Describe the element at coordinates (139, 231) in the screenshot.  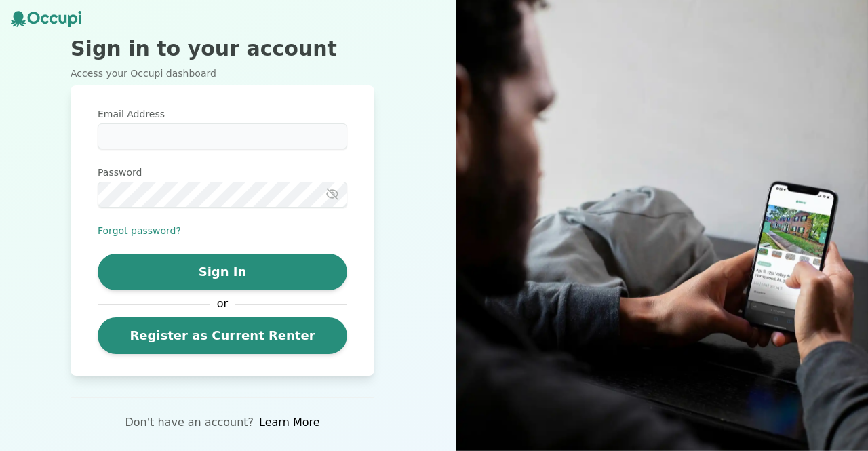
I see `button: Forgot password?` at that location.